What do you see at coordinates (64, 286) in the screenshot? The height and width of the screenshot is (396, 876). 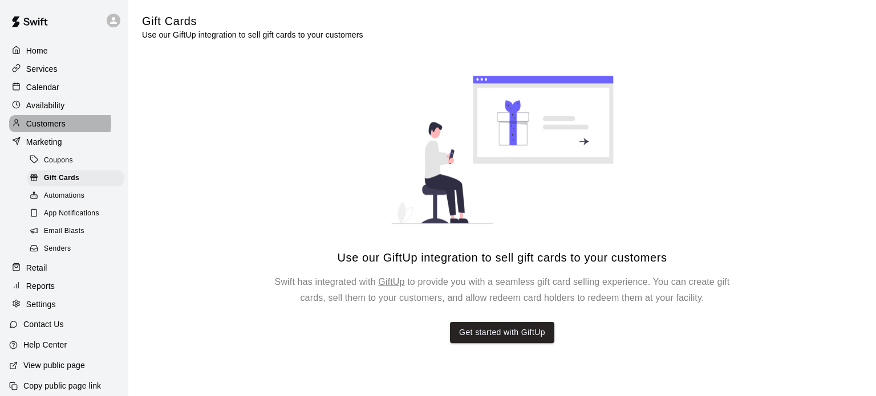 I see `div: Reports` at bounding box center [64, 286].